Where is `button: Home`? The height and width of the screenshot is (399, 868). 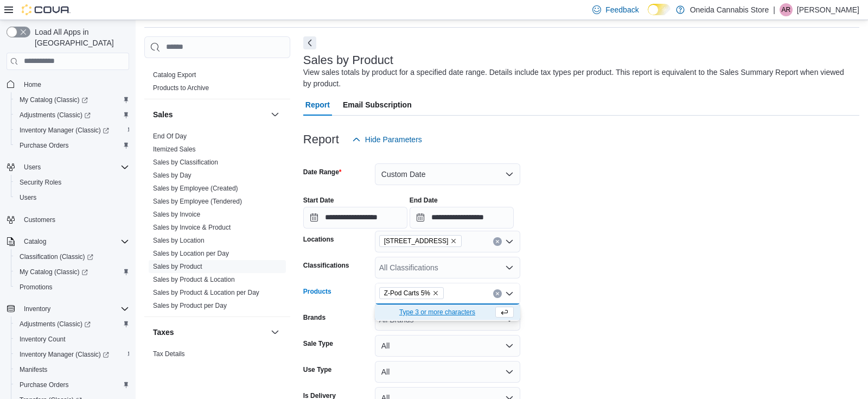 button: Home is located at coordinates (68, 84).